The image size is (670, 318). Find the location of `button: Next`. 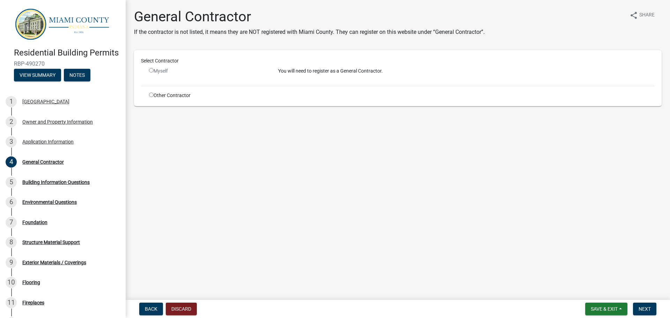

button: Next is located at coordinates (644, 309).